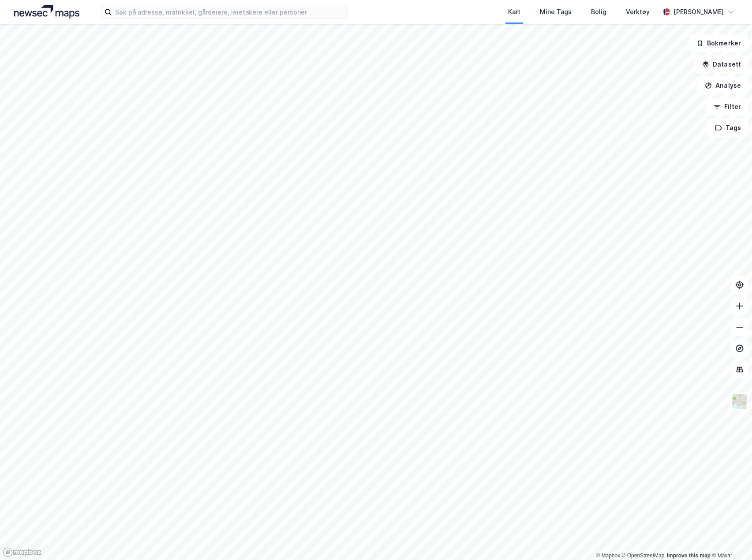 This screenshot has height=560, width=752. I want to click on div: Verktøy, so click(638, 12).